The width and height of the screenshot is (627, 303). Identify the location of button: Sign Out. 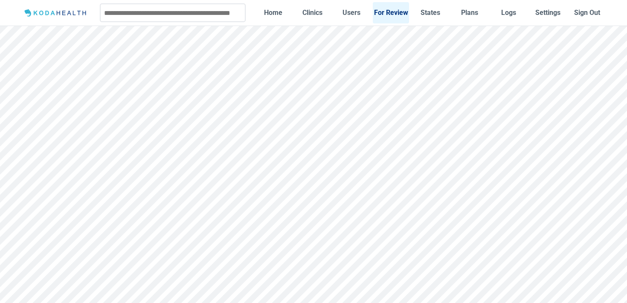
(587, 12).